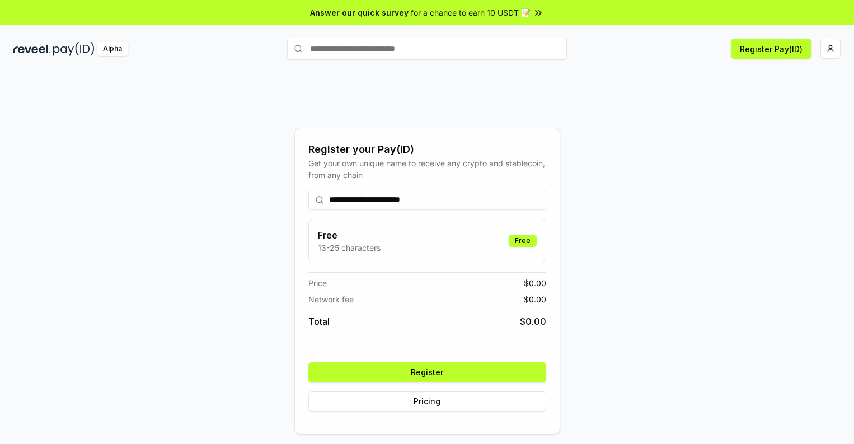  I want to click on div: Alpha, so click(112, 49).